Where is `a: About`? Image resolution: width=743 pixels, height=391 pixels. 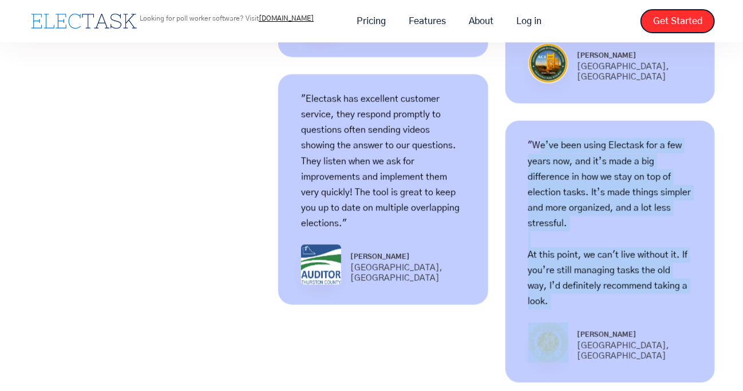
a: About is located at coordinates (482, 21).